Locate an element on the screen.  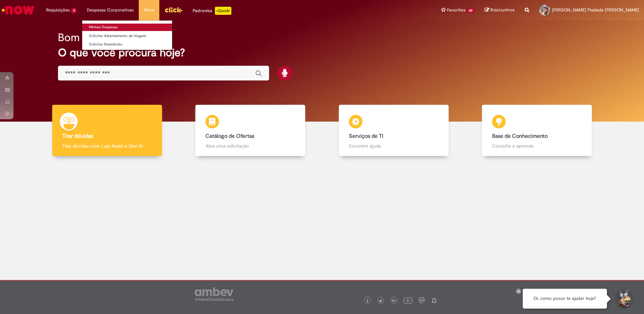
a: Solicitar Adiantamento de Viagem is located at coordinates (127, 36).